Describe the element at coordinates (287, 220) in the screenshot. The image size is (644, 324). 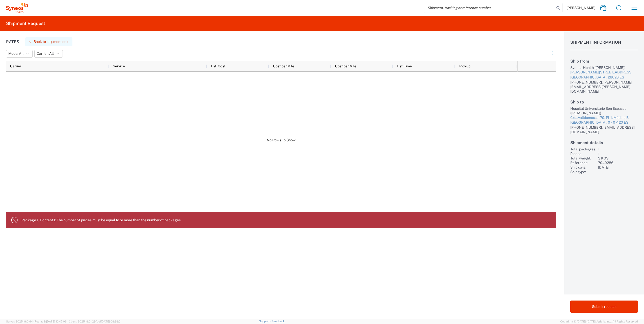
I see `p: Package 1, Content 1: The number of pieces must be equal to or more than the number of packages` at that location.